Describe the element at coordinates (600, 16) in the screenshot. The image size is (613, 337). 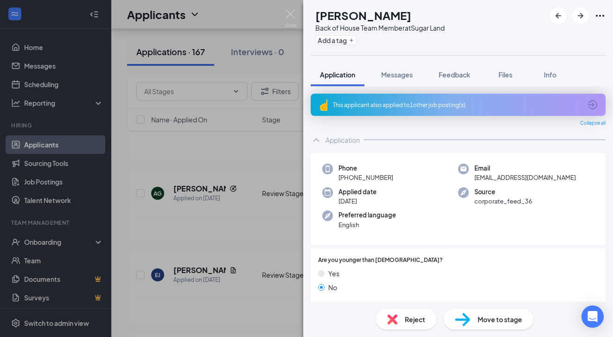
I see `svg: Ellipses` at that location.